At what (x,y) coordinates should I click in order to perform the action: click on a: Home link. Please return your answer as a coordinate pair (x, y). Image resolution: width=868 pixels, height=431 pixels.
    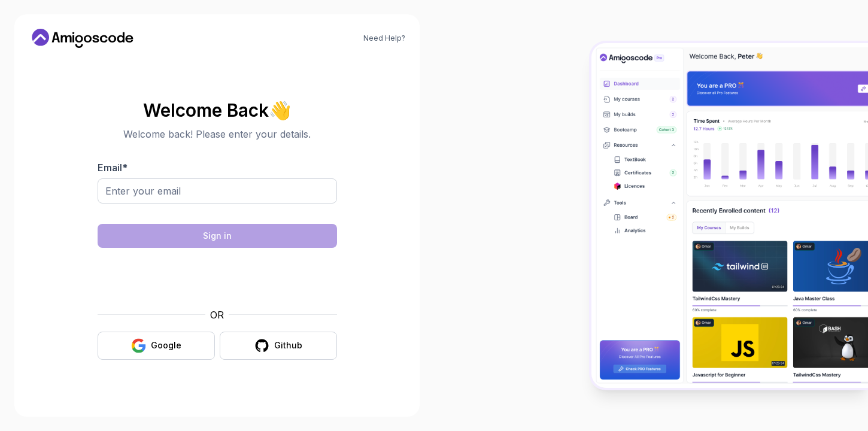
    Looking at the image, I should click on (83, 38).